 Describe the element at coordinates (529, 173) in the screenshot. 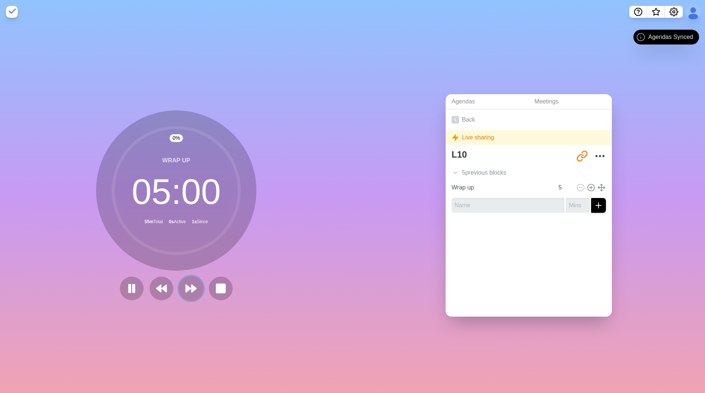

I see `div: 5 previous block` at that location.